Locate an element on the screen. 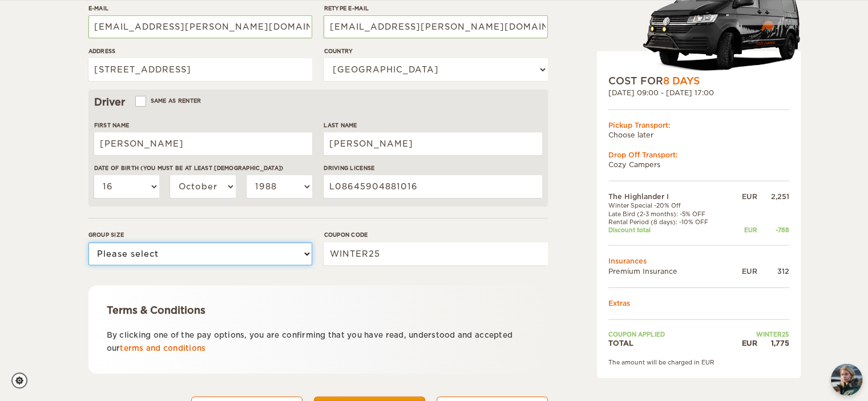 The width and height of the screenshot is (868, 401). div: Pickup Transport: is located at coordinates (699, 124).